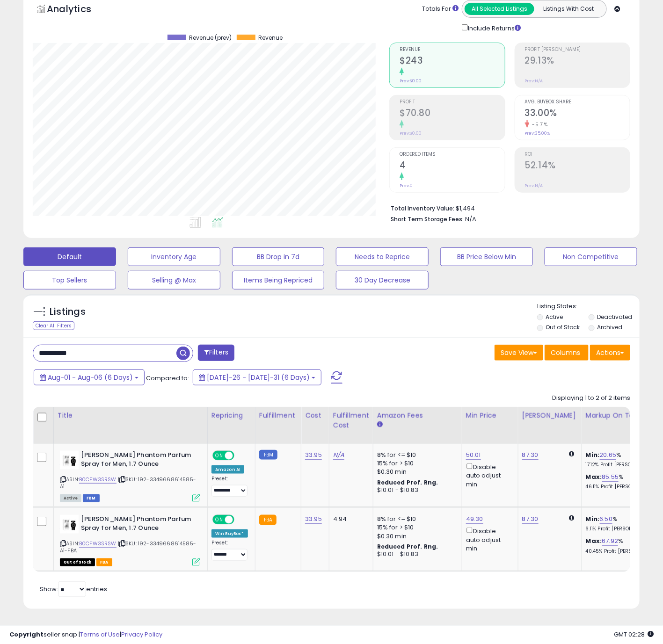 This screenshot has width=663, height=644. Describe the element at coordinates (128, 482) in the screenshot. I see `span: | SKU: 192-3349668614585-A1` at that location.